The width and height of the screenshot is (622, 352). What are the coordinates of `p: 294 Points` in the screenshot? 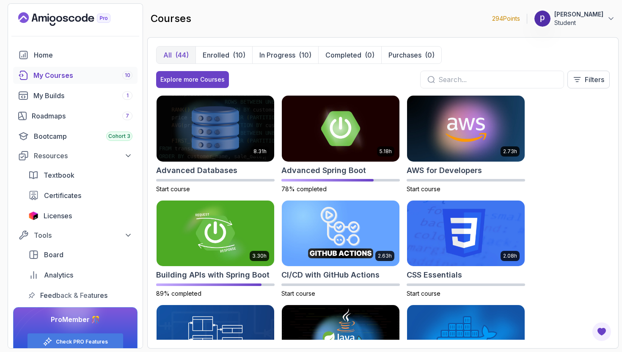 It's located at (506, 19).